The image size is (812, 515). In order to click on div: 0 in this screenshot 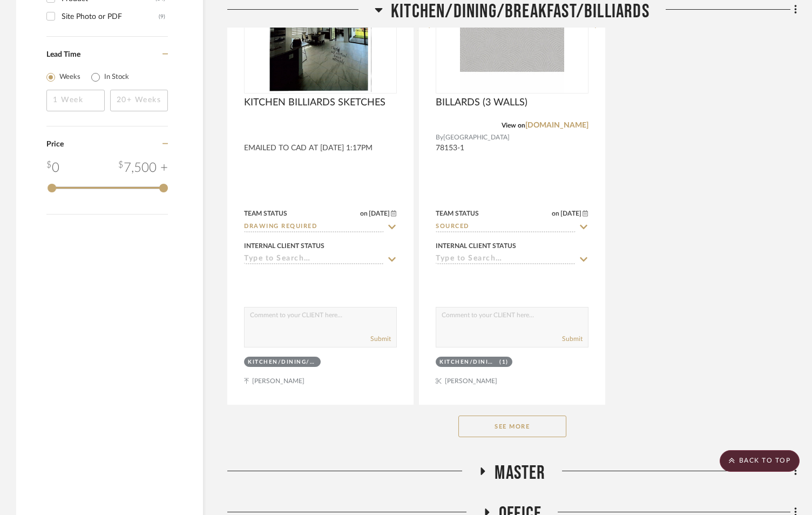, I will do `click(53, 169)`.